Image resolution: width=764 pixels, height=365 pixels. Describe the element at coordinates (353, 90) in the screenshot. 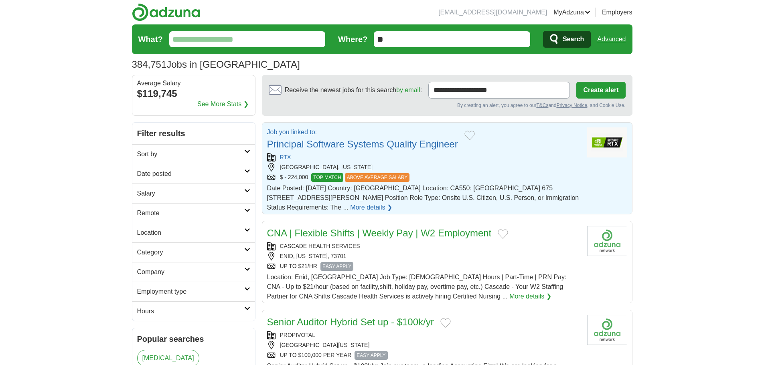

I see `span: Receive the newest jobs for this search :` at that location.